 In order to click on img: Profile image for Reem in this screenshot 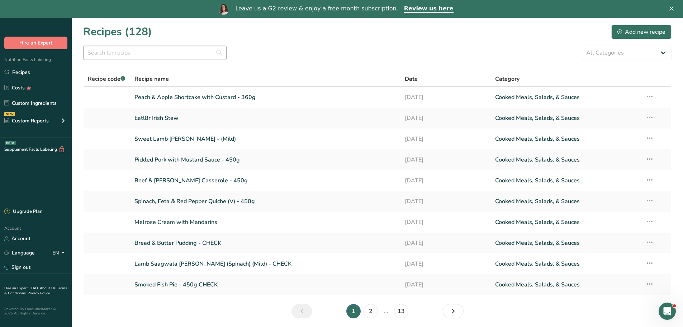, I will do `click(224, 9)`.